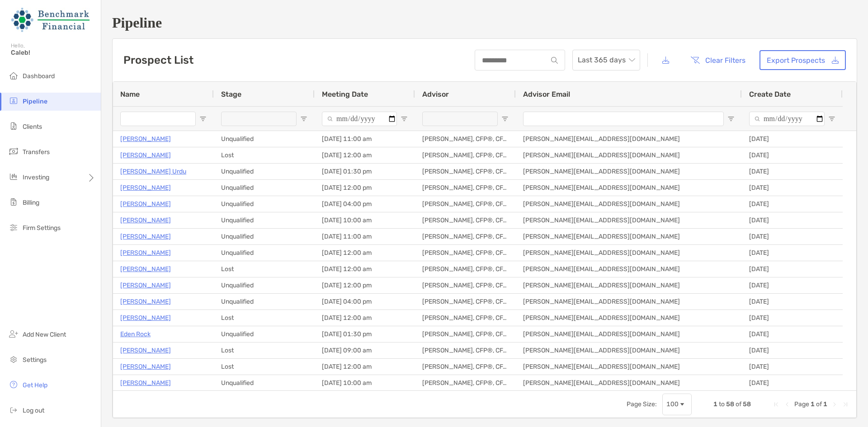  What do you see at coordinates (32, 127) in the screenshot?
I see `span: Clients` at bounding box center [32, 127].